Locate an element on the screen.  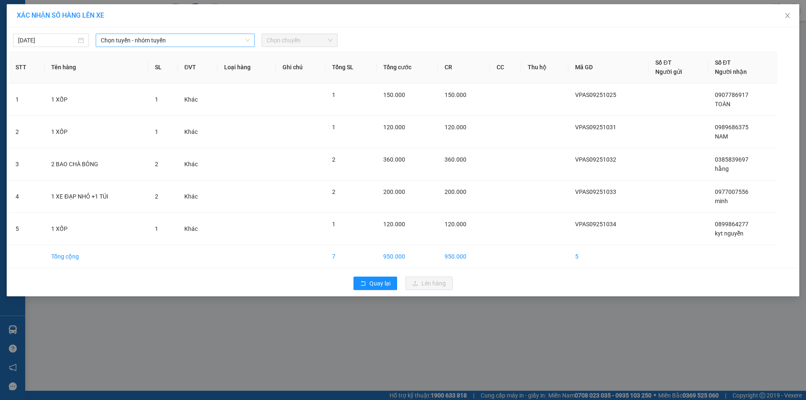
span: Người gửi is located at coordinates (669, 72).